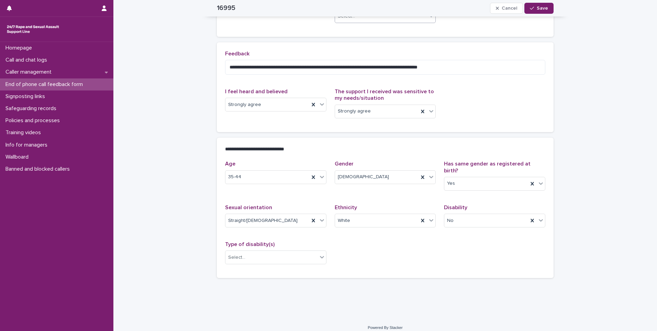 This screenshot has height=331, width=657. I want to click on p: Safeguarding records, so click(32, 108).